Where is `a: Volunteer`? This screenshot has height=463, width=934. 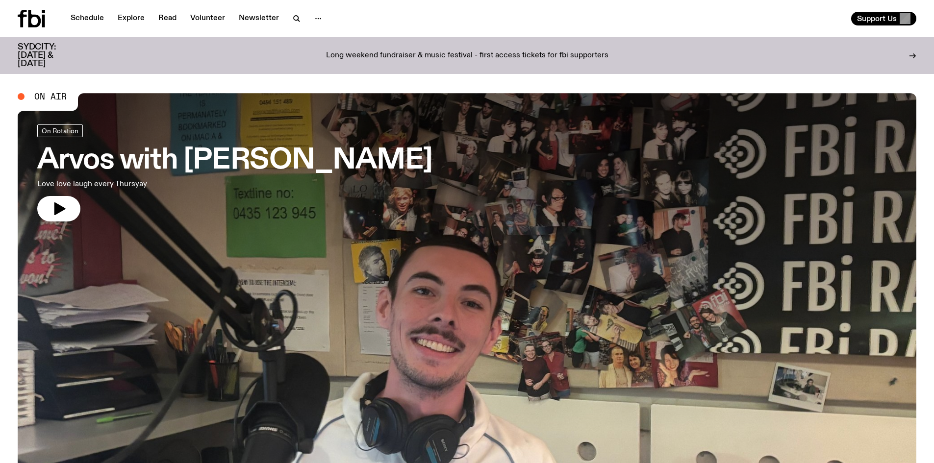 a: Volunteer is located at coordinates (207, 19).